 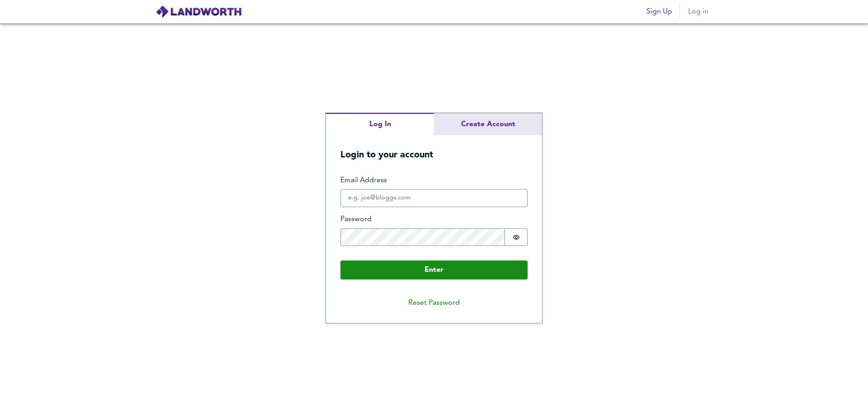 What do you see at coordinates (488, 123) in the screenshot?
I see `button: Create Account` at bounding box center [488, 123].